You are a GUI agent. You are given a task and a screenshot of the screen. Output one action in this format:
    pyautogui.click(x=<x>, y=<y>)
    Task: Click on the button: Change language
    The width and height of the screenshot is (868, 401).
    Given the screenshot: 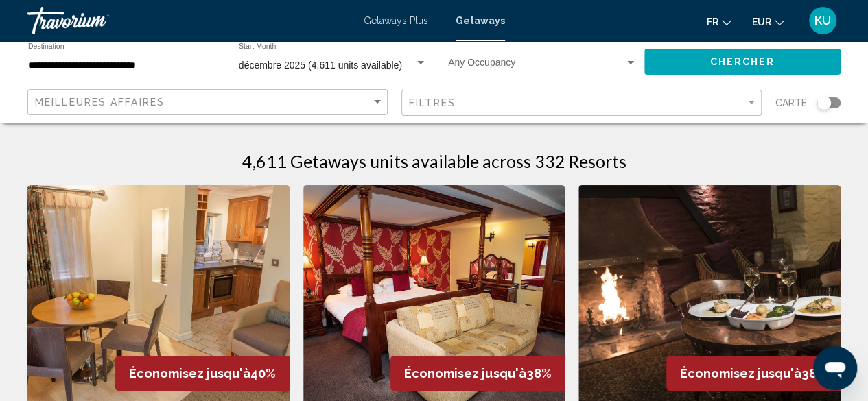 What is the action you would take?
    pyautogui.click(x=719, y=21)
    